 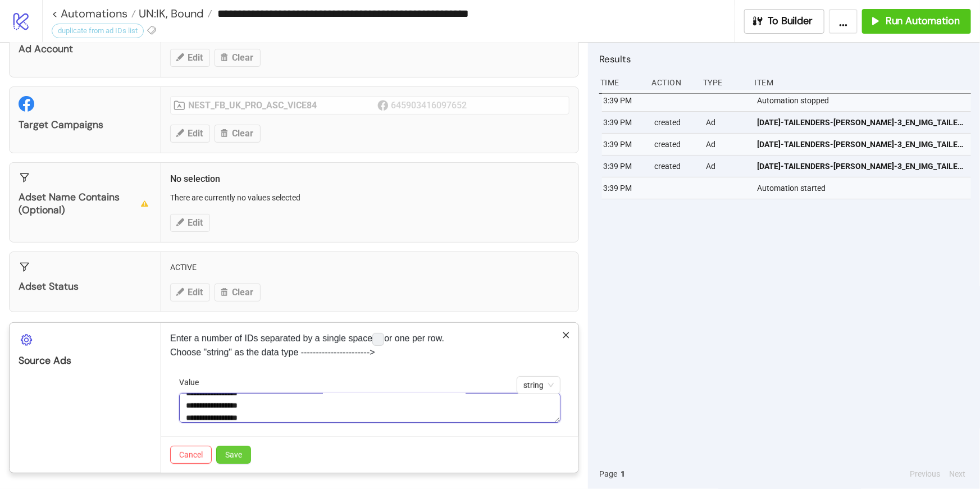 What do you see at coordinates (370, 345) in the screenshot?
I see `p: Enter a number of IDs separated by a single space or one per row. Choose "string" as the data typ...` at bounding box center [370, 345].